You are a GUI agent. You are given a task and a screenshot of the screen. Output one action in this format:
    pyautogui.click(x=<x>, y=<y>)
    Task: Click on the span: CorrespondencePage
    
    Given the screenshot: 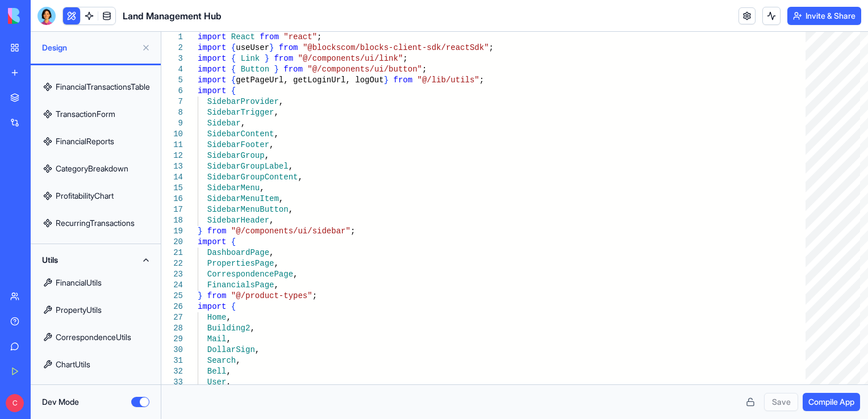 What is the action you would take?
    pyautogui.click(x=250, y=274)
    